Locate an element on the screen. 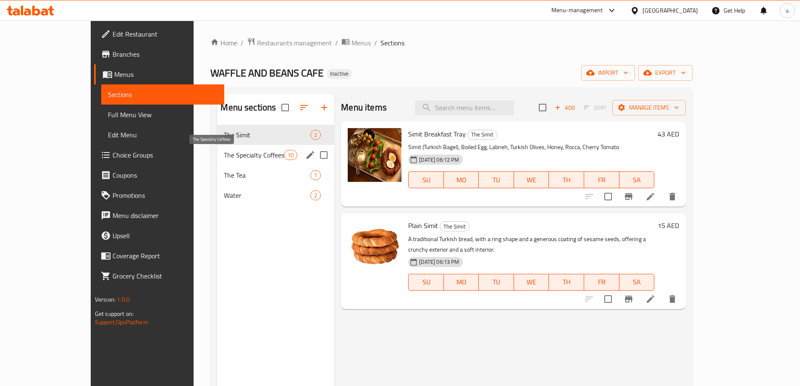  h6: 15 AED is located at coordinates (668, 226).